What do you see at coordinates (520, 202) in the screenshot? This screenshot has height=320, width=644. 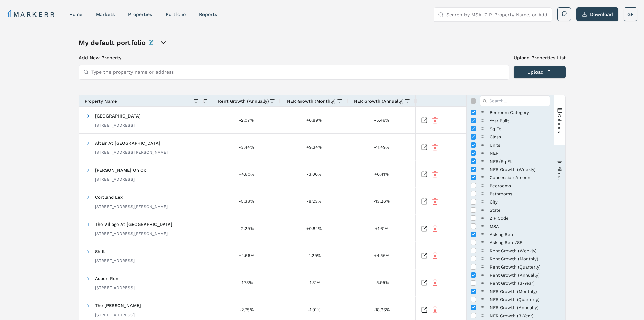 I see `span: City` at bounding box center [520, 202].